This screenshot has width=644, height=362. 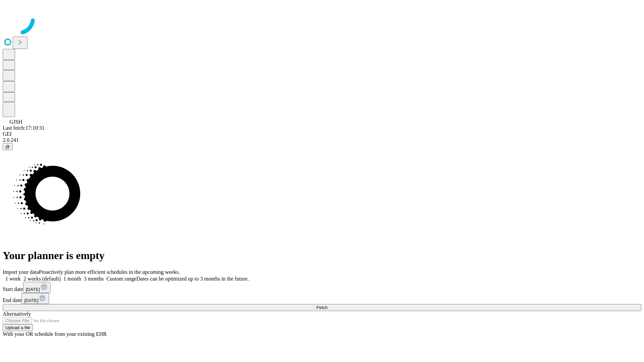 I want to click on span: 1 week, so click(x=13, y=279).